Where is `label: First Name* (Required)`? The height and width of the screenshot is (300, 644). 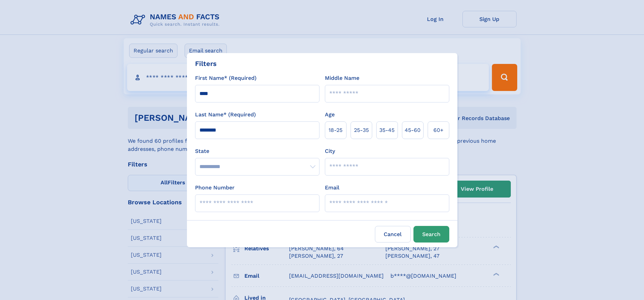
label: First Name* (Required) is located at coordinates (226, 78).